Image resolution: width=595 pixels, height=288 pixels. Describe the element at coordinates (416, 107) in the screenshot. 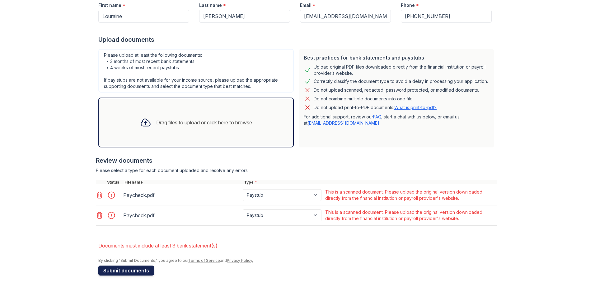

I see `a: What is print-to-pdf?` at that location.